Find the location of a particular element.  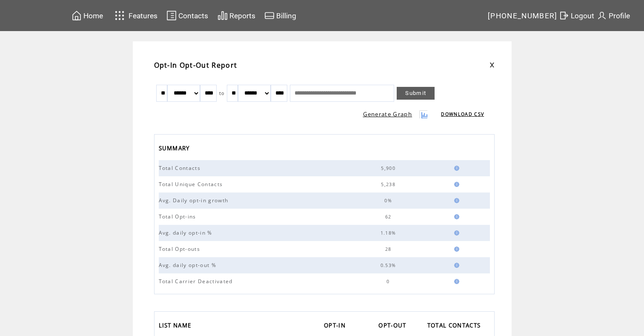

span: 0 is located at coordinates (389, 282).